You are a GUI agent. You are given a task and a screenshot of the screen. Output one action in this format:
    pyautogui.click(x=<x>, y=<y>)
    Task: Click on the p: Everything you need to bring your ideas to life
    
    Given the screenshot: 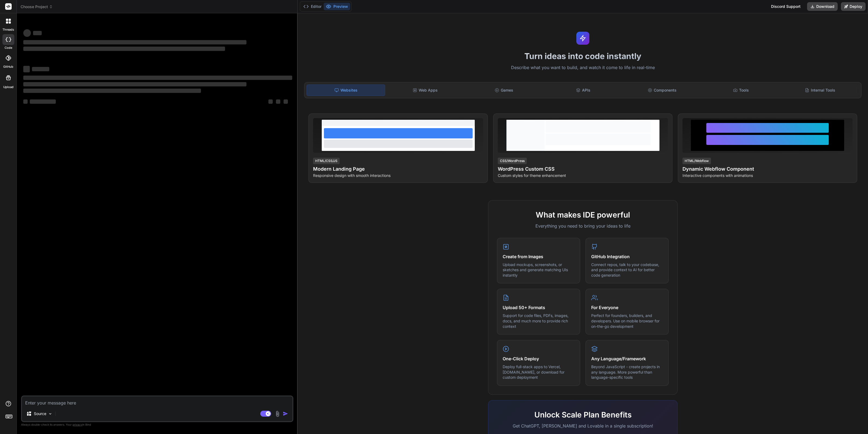 What is the action you would take?
    pyautogui.click(x=583, y=226)
    